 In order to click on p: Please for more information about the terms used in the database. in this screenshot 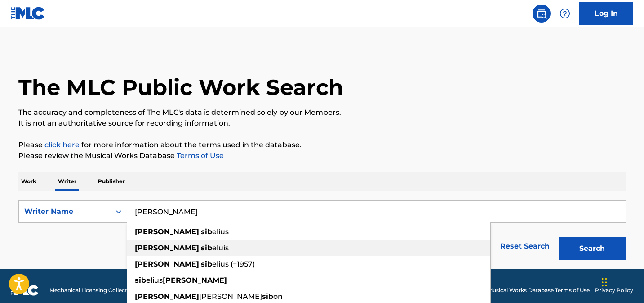, I will do `click(322, 145)`.